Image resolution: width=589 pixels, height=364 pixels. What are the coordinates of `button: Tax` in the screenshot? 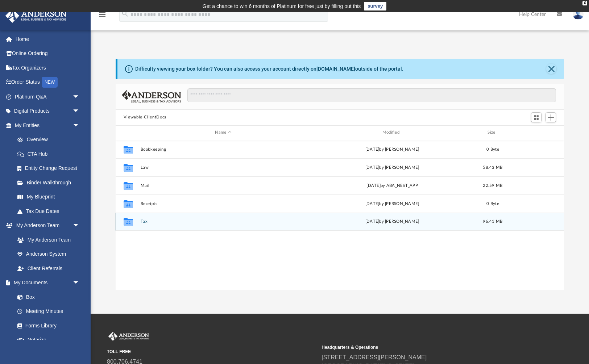 It's located at (223, 221).